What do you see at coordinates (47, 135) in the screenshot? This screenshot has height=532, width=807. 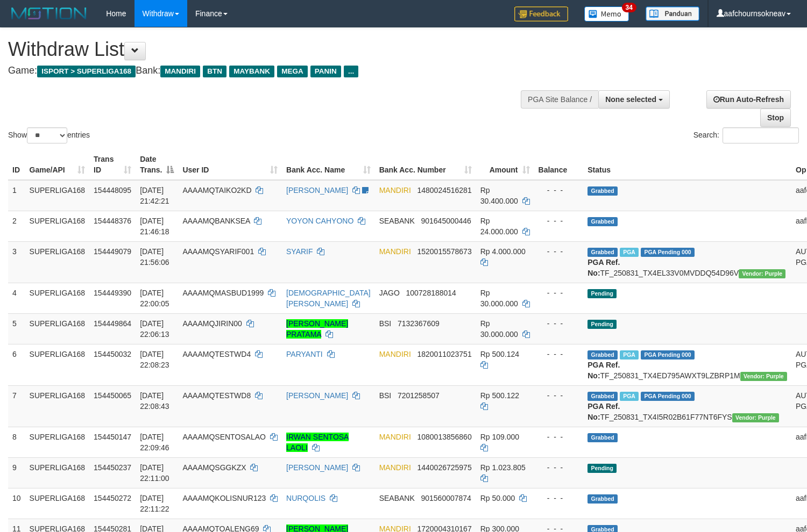 I see `select: Showentries` at bounding box center [47, 135].